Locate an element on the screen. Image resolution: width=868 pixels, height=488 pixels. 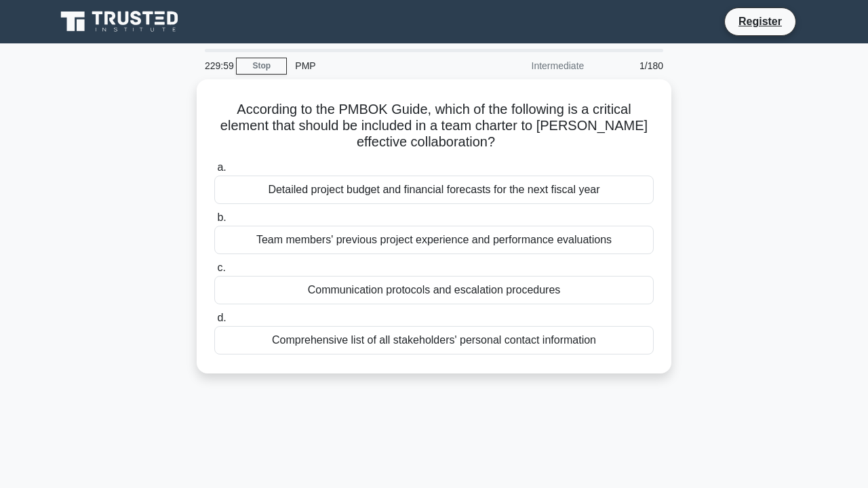
span: a. is located at coordinates (221, 166).